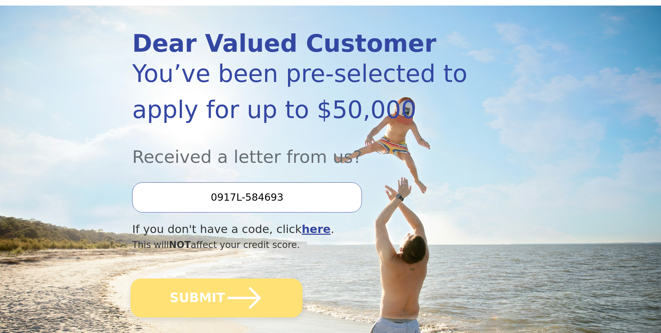 The image size is (661, 333). I want to click on span: NOT, so click(180, 244).